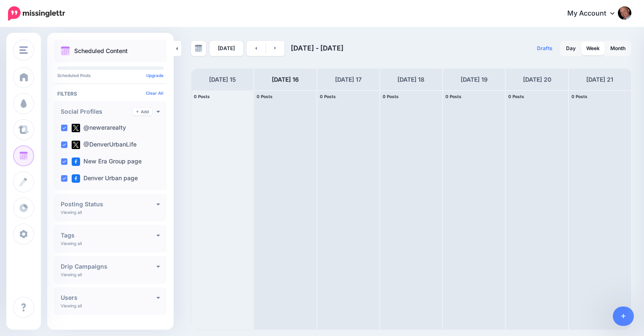 Image resolution: width=644 pixels, height=336 pixels. I want to click on label: @DenverUrbanLife, so click(104, 145).